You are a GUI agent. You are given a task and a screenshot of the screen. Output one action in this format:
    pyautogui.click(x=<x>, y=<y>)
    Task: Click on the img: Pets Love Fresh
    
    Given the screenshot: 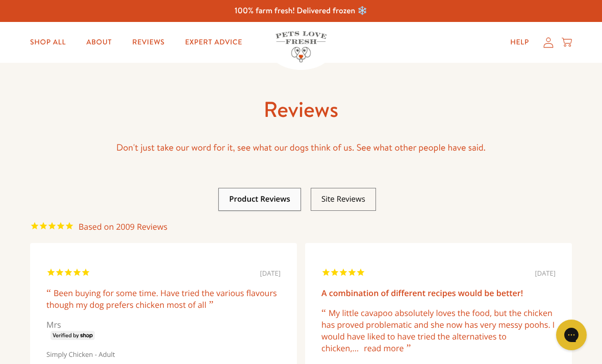 What is the action you would take?
    pyautogui.click(x=301, y=47)
    